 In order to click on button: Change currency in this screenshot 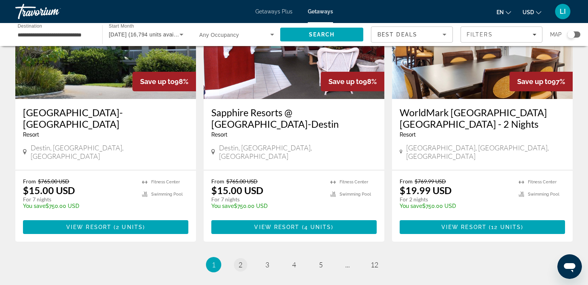, I will do `click(532, 12)`.